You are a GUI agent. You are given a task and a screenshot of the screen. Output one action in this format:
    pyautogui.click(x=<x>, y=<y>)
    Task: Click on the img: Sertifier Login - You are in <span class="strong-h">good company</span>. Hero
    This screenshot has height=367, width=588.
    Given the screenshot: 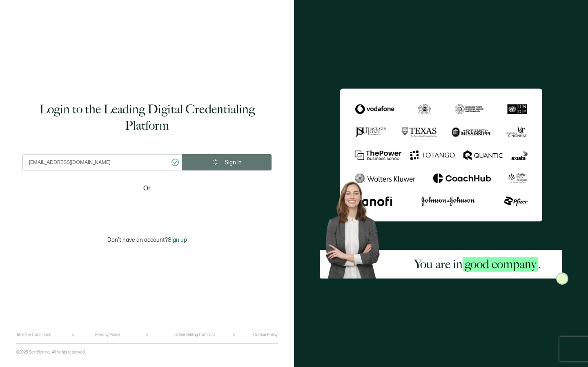 What is the action you would take?
    pyautogui.click(x=356, y=228)
    